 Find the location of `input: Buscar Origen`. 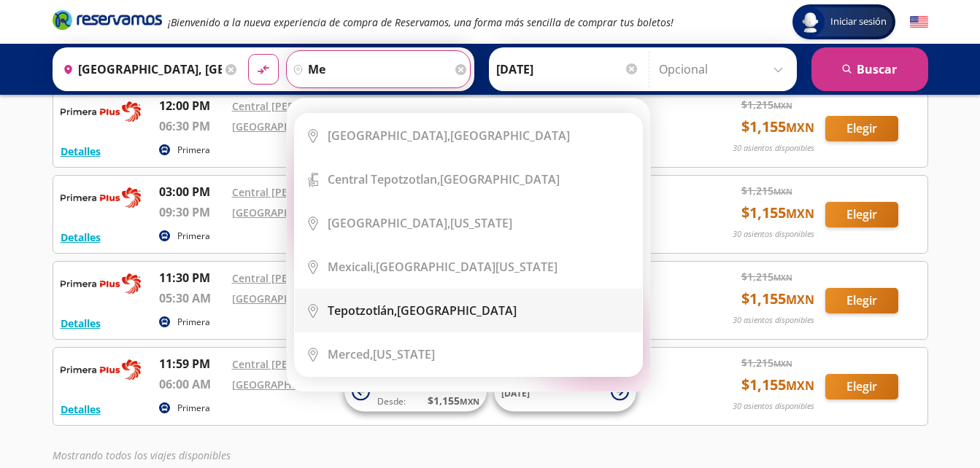

input: Buscar Origen is located at coordinates (139, 69).